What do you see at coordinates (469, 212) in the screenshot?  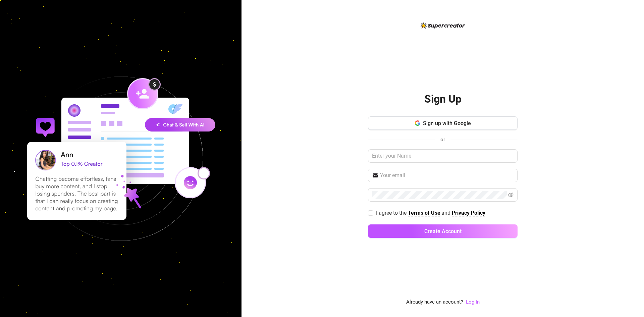 I see `strong: Privacy Policy` at bounding box center [469, 212].